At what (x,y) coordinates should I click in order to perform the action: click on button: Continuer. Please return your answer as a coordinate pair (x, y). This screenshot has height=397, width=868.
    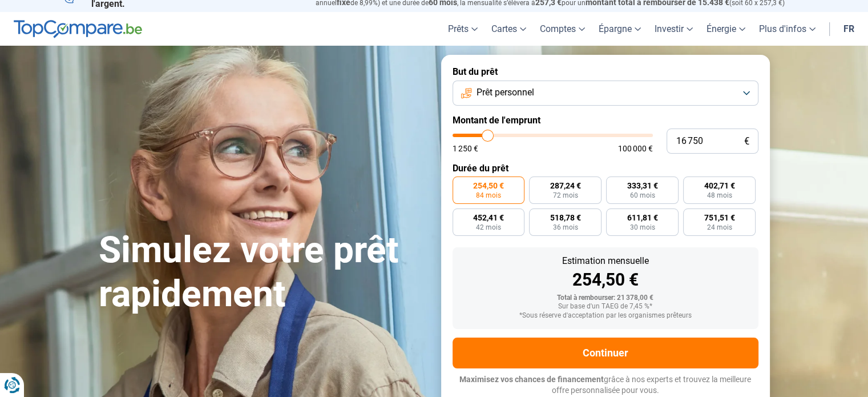
    Looking at the image, I should click on (606, 353).